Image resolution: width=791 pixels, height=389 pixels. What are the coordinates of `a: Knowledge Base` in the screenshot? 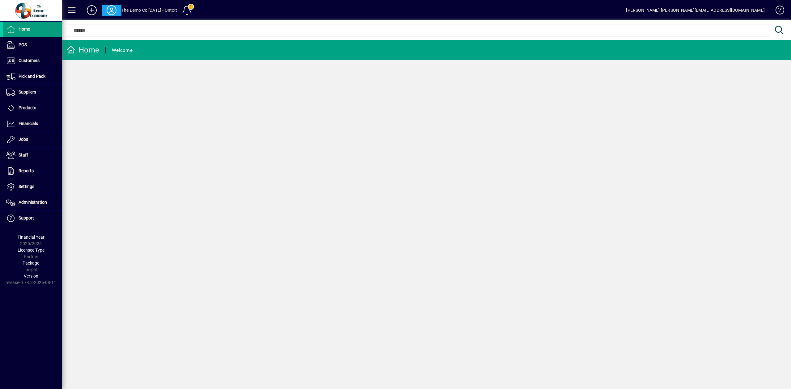 It's located at (777, 11).